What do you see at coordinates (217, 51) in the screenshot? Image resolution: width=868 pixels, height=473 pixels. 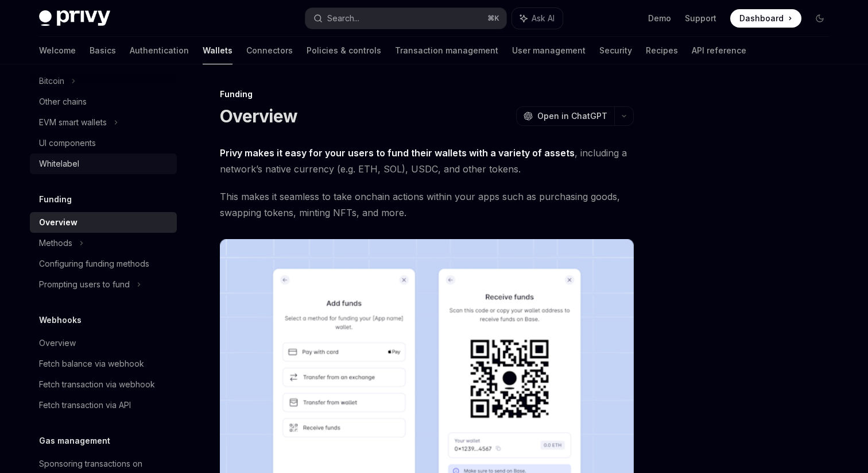 I see `a: Wallets` at bounding box center [217, 51].